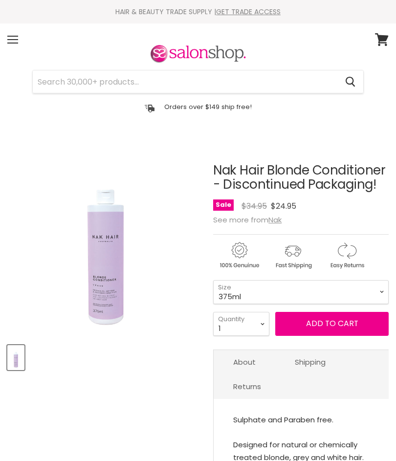  I want to click on span: $34.95, so click(254, 206).